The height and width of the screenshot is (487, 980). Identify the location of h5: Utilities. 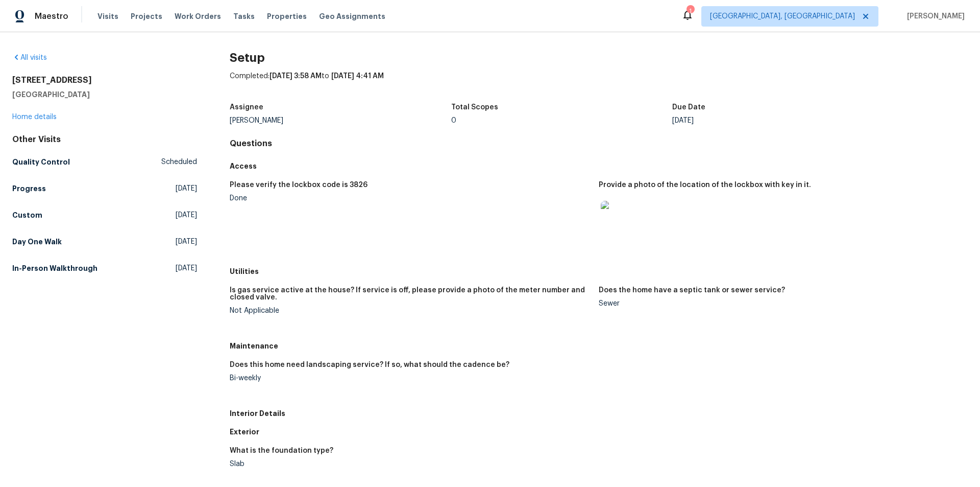
(599, 272).